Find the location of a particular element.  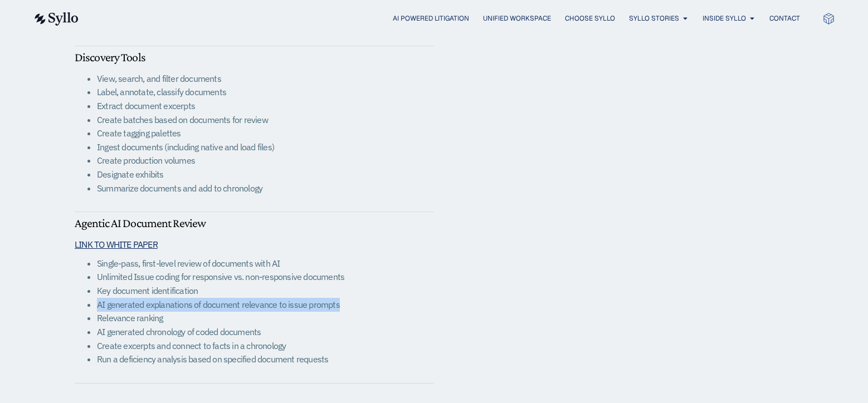

a: Inside Syllo is located at coordinates (724, 19).